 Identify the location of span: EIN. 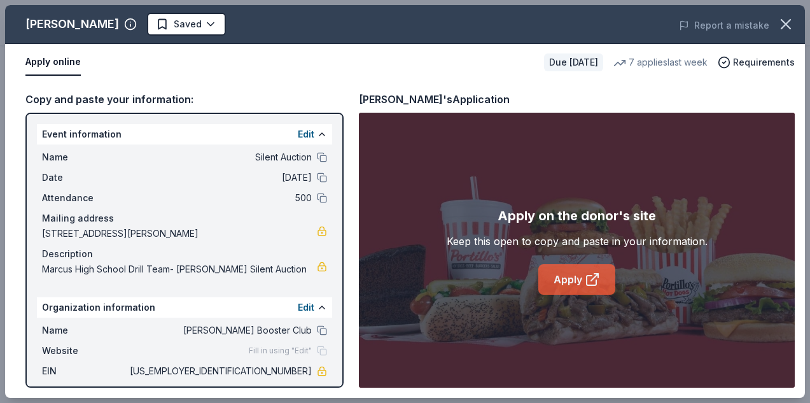
(85, 371).